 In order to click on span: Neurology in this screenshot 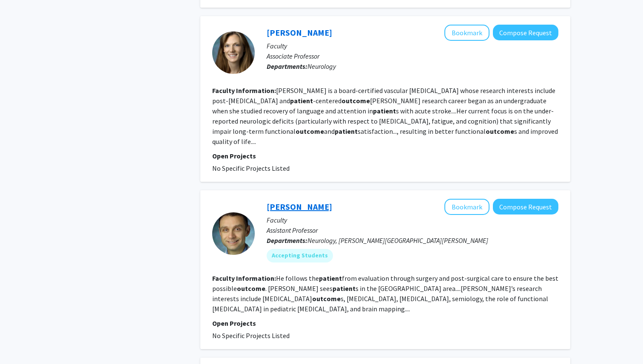, I will do `click(322, 66)`.